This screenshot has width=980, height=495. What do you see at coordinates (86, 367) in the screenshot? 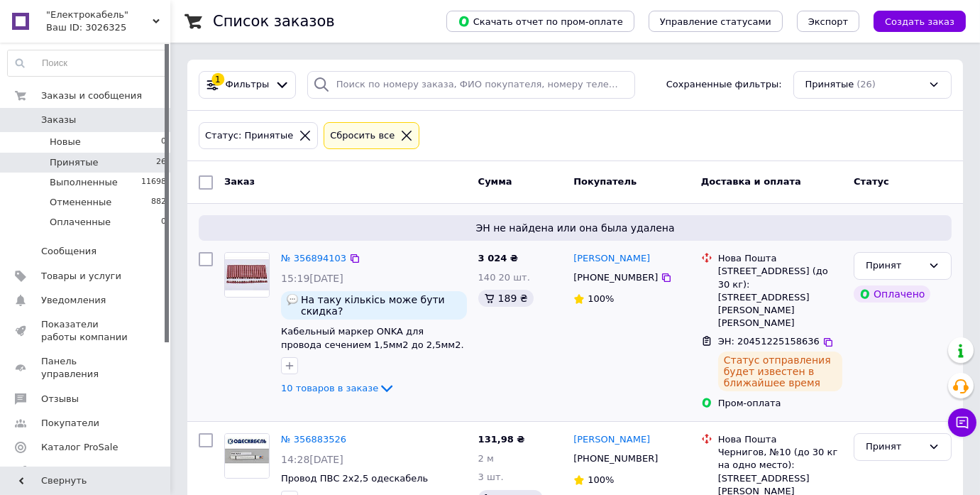
I see `span: Панель управления` at bounding box center [86, 367].